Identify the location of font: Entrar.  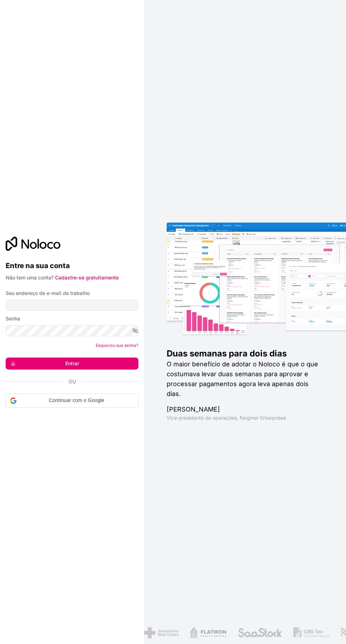
(72, 363).